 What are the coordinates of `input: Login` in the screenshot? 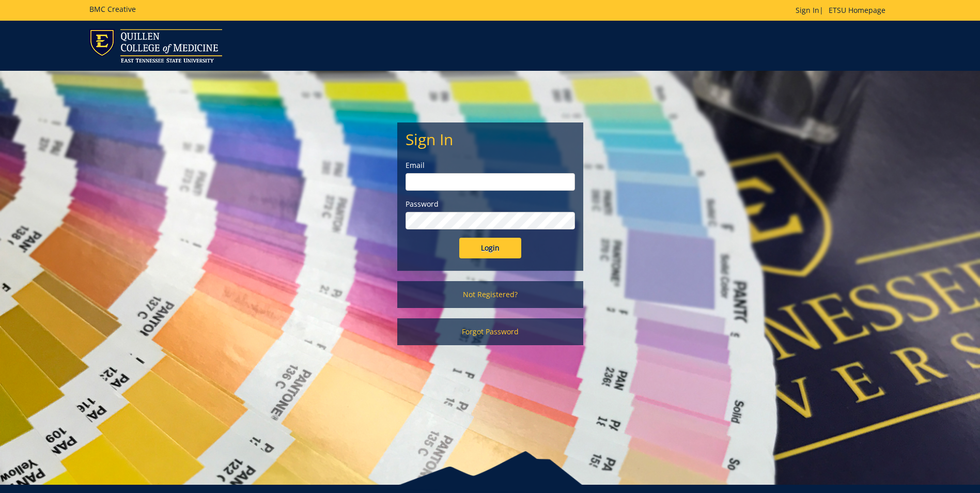 It's located at (491, 248).